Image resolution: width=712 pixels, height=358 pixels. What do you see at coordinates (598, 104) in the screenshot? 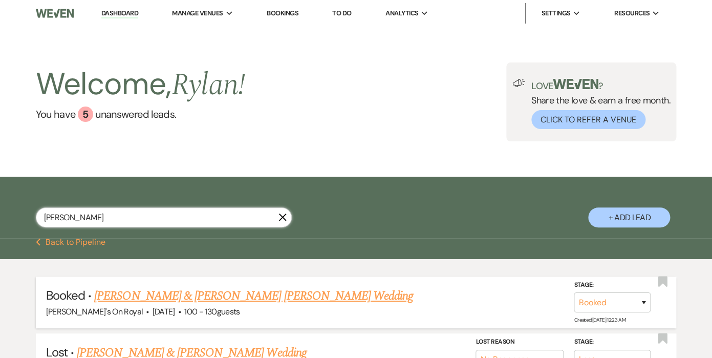
I see `div: Share the love & earn a free month.` at bounding box center [598, 104].